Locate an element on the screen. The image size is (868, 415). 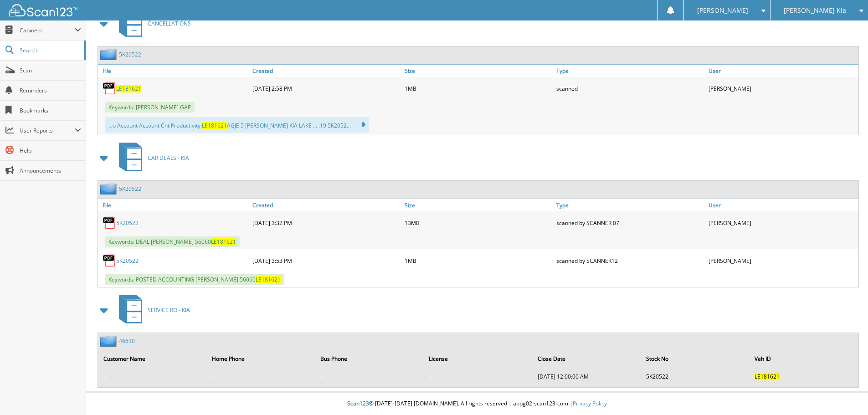
span: Scan123 is located at coordinates (358, 403).